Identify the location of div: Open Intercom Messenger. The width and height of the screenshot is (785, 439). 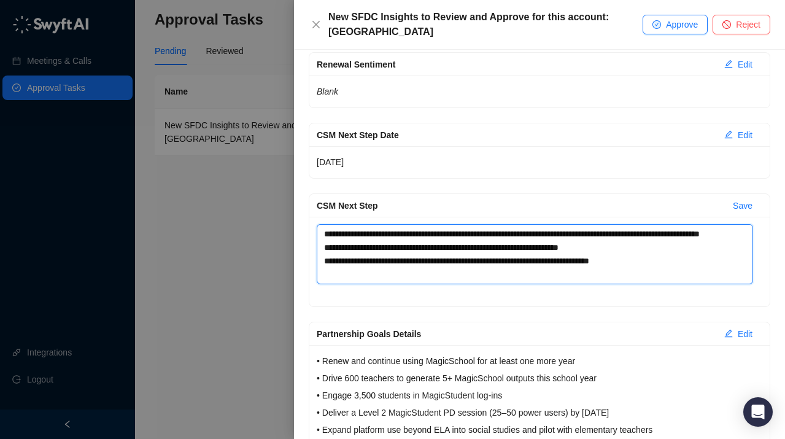
(758, 412).